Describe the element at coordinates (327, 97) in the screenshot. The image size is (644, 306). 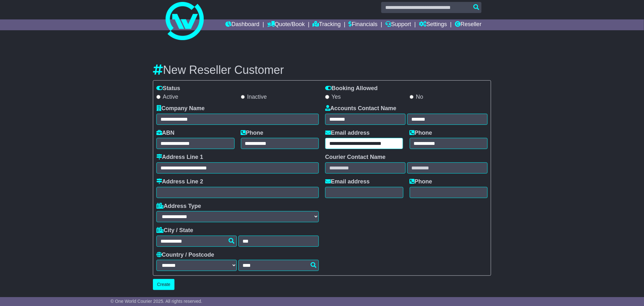
I see `input: Yes` at that location.